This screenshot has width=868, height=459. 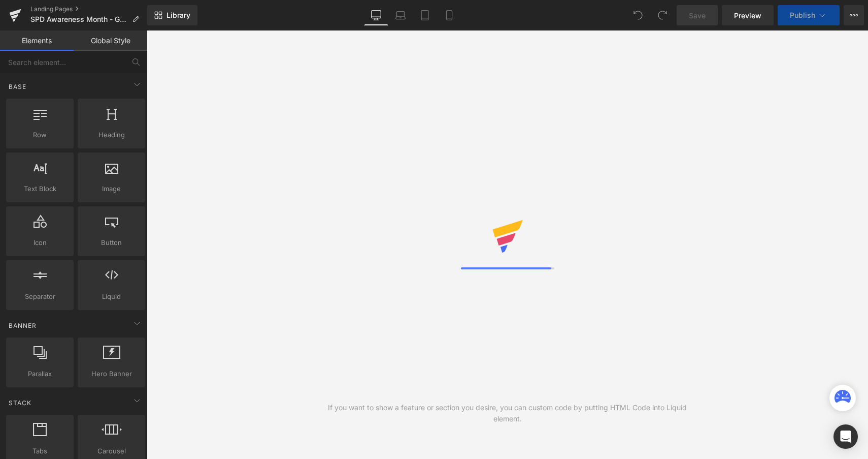 I want to click on a: Laptop, so click(x=401, y=15).